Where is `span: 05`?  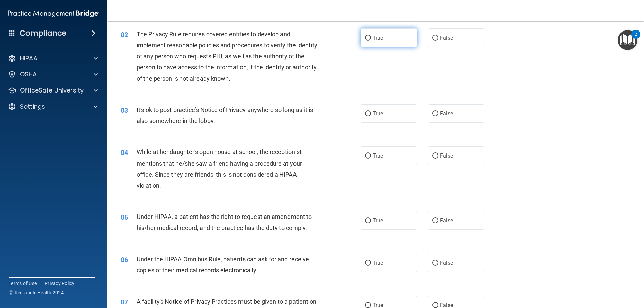
span: 05 is located at coordinates (124, 217).